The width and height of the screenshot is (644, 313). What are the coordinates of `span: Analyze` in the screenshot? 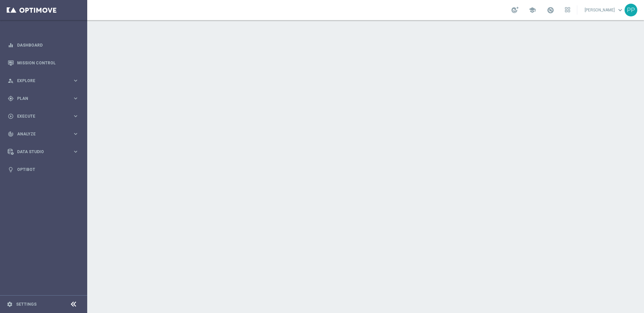 It's located at (45, 134).